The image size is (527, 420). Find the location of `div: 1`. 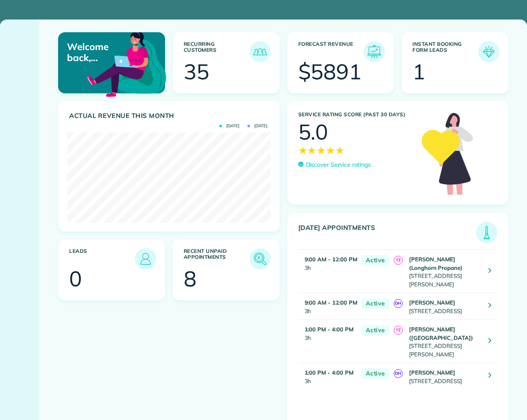

div: 1 is located at coordinates (418, 72).